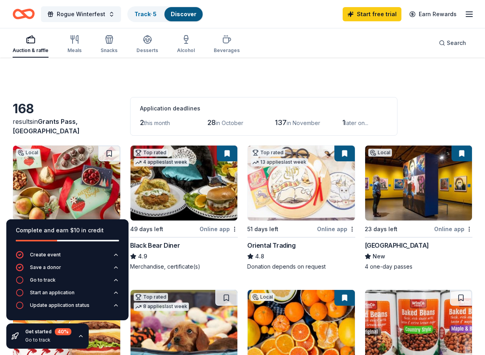  Describe the element at coordinates (109, 51) in the screenshot. I see `div: Snacks` at that location.